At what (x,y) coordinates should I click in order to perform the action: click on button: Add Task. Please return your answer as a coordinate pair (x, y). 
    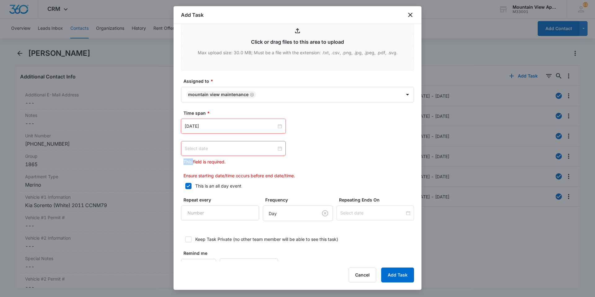
    Looking at the image, I should click on (398, 275).